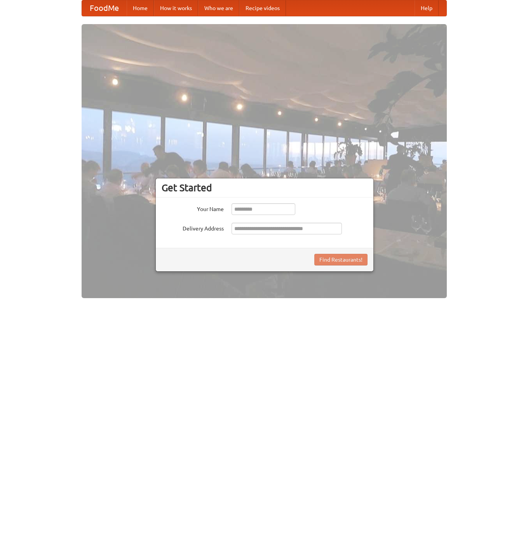  What do you see at coordinates (427, 8) in the screenshot?
I see `a: Help` at bounding box center [427, 8].